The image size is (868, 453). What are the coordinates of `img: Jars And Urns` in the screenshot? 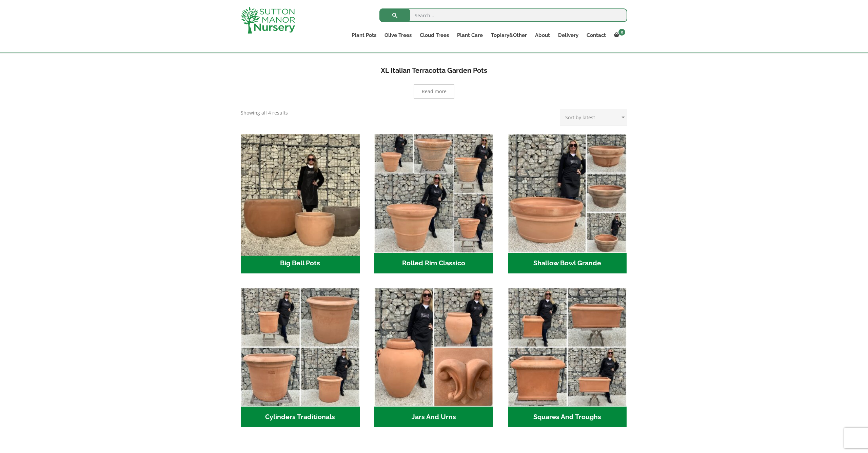 It's located at (433, 347).